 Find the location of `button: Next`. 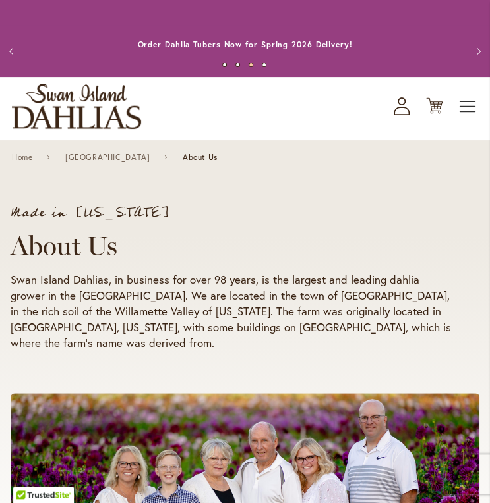

button: Next is located at coordinates (476, 51).